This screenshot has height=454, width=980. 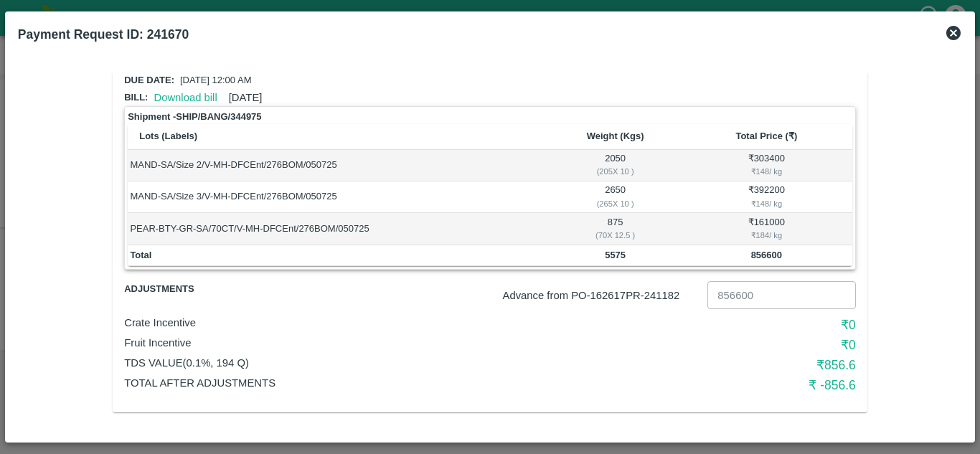 I want to click on div: ( 265 X 10 ), so click(x=616, y=203).